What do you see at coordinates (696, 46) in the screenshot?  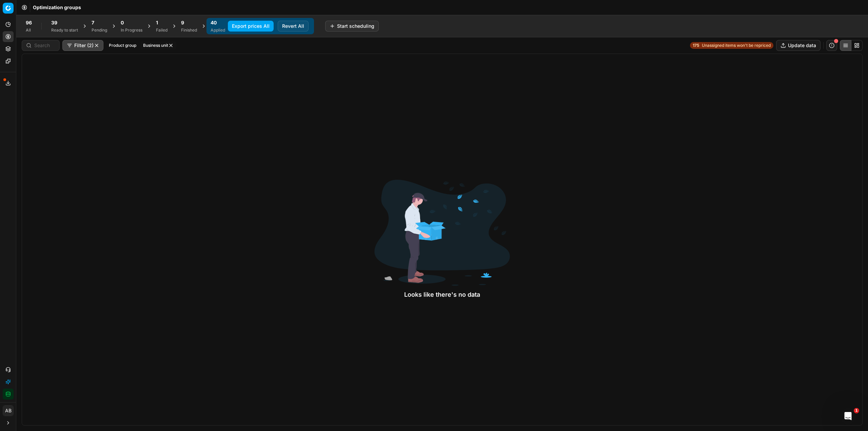 I see `strong: 175` at bounding box center [696, 46].